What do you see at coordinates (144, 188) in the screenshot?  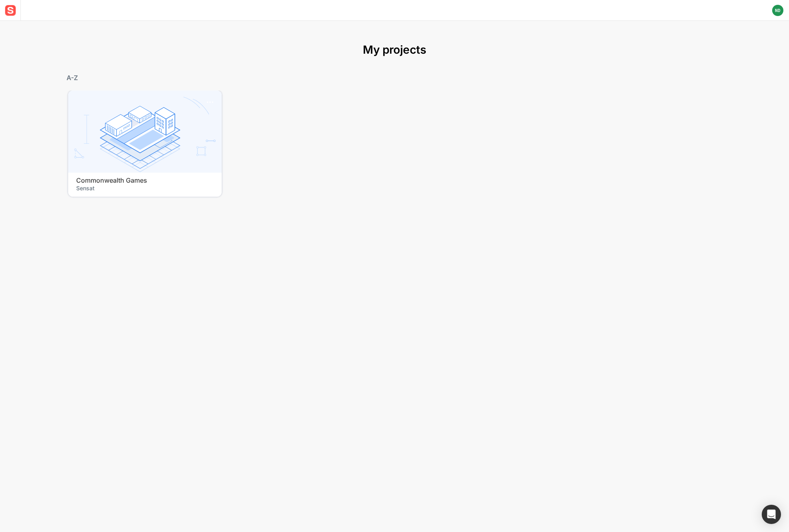 I see `span: Sensat` at bounding box center [144, 188].